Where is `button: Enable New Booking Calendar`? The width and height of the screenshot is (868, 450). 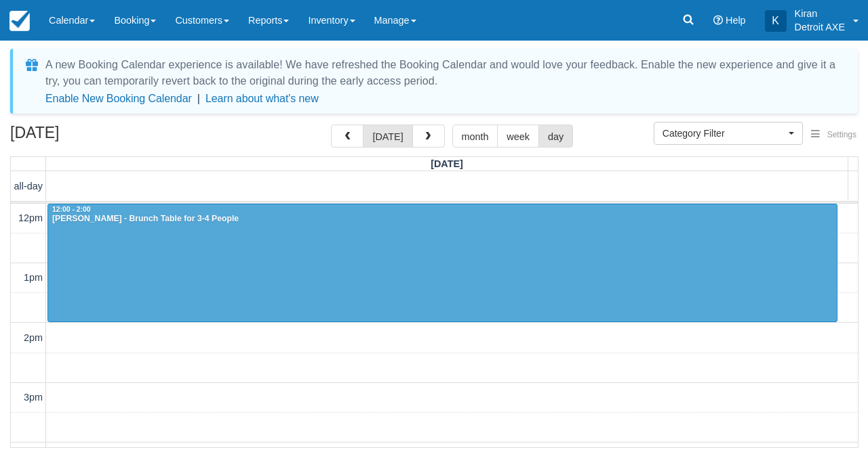 button: Enable New Booking Calendar is located at coordinates (118, 99).